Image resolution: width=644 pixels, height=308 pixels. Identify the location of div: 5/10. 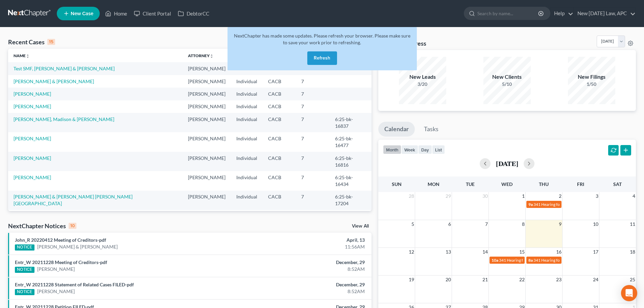
(507, 85).